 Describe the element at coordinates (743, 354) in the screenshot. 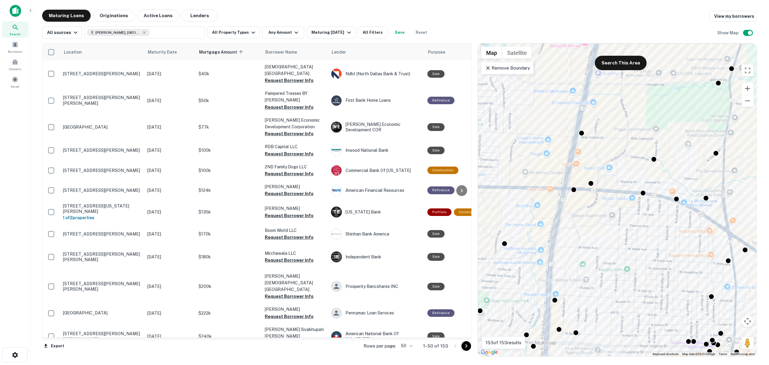

I see `a: Report a map error` at that location.